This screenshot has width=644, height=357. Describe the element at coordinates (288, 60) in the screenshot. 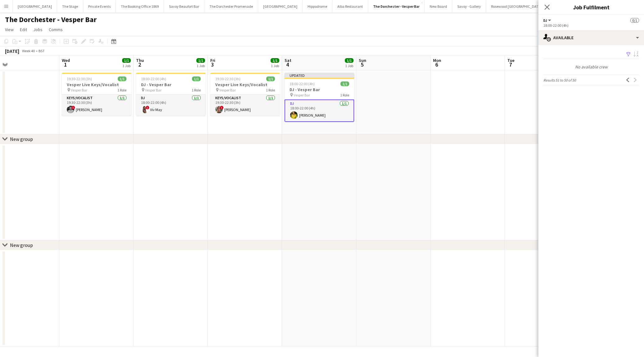

I see `span: Sat` at that location.